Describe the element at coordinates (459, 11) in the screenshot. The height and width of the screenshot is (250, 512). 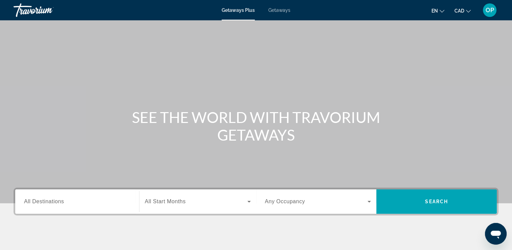
I see `span: CAD` at that location.